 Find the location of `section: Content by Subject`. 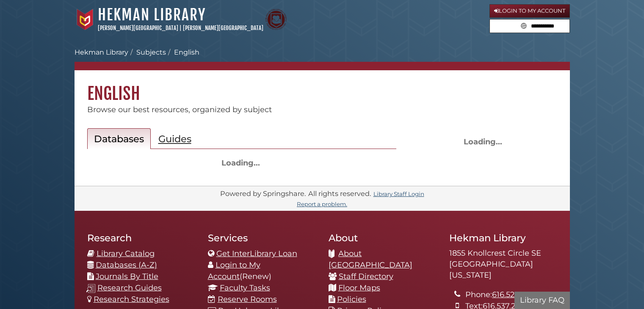

section: Content by Subject is located at coordinates (322, 151).